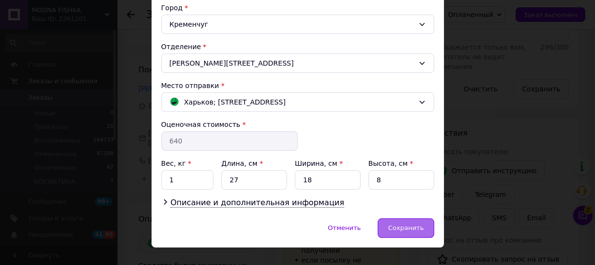 The image size is (595, 265). Describe the element at coordinates (201, 125) in the screenshot. I see `label: Оценочная стоимость` at that location.